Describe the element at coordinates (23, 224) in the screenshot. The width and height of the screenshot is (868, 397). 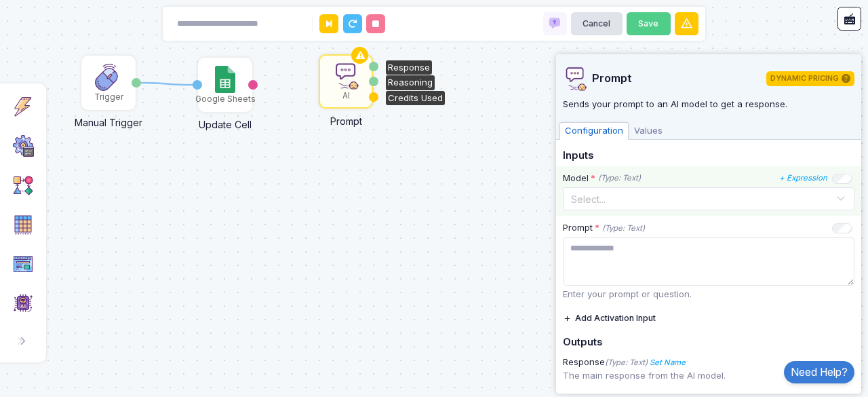
I see `img: category.png` at that location.